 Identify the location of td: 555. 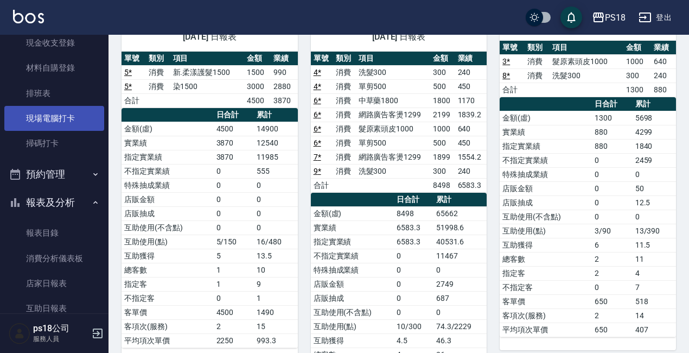
(276, 171).